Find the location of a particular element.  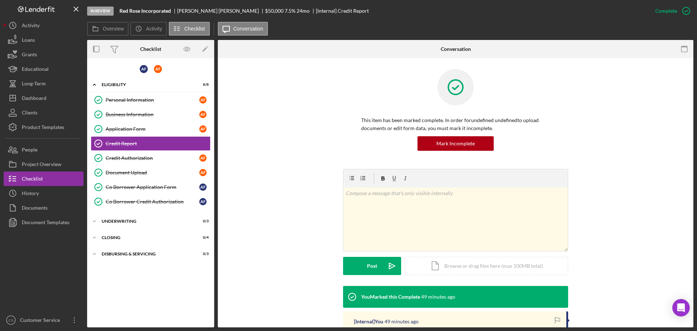

div: Document Upload is located at coordinates (152, 172).